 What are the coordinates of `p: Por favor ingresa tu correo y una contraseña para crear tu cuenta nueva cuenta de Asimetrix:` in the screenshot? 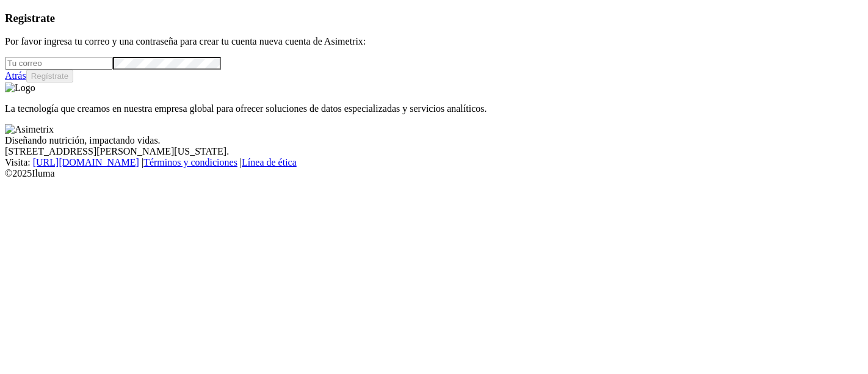 It's located at (434, 41).